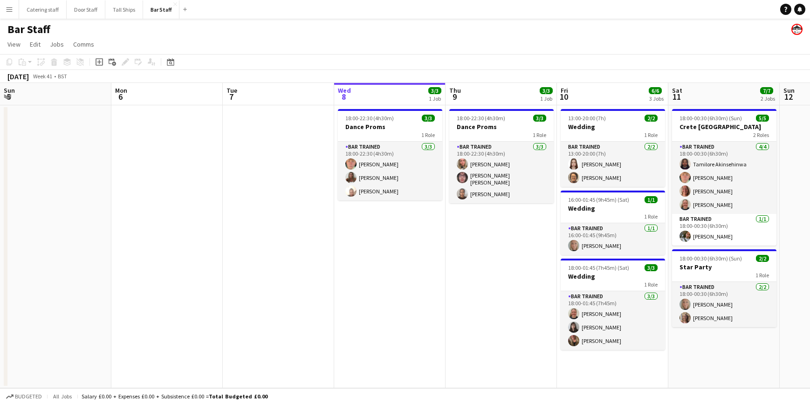 The width and height of the screenshot is (810, 404). I want to click on button: Budgeted, so click(24, 397).